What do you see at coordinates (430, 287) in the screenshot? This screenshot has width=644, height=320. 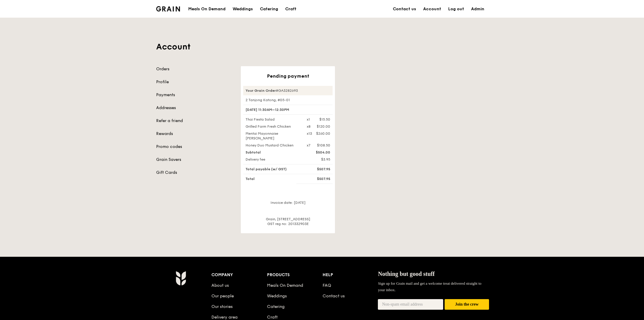 I see `span: Sign up for Grain mail and get a welcome treat delivered straight to your inbox.` at bounding box center [430, 287].